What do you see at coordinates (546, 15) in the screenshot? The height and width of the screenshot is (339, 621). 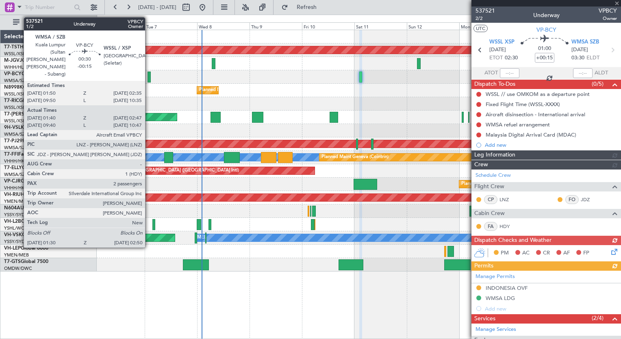 I see `div: Underway` at bounding box center [546, 15].